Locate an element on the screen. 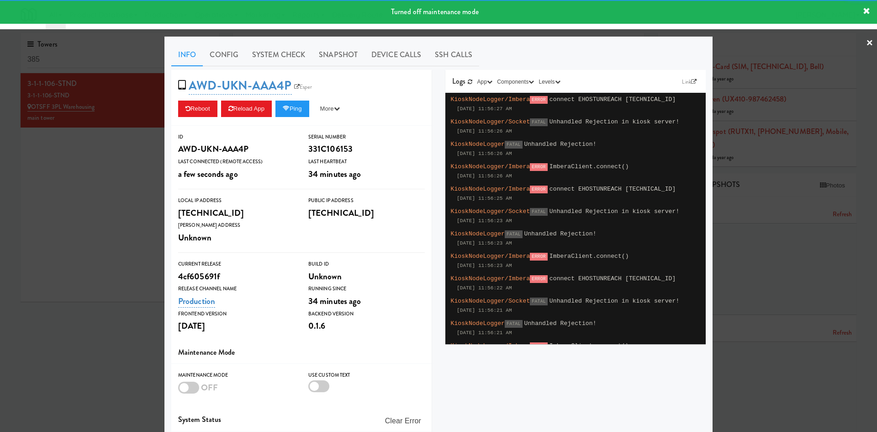  div: Backend Version is located at coordinates (366, 314).